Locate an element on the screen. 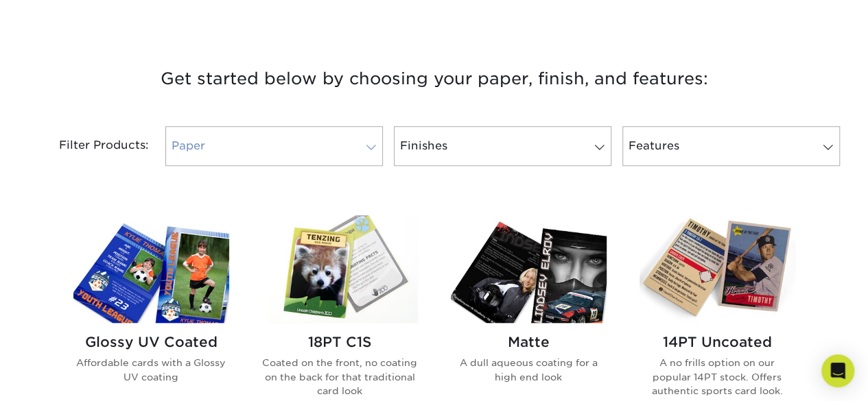  h3: Get started below by choosing your paper, finish, and features: is located at coordinates (434, 79).